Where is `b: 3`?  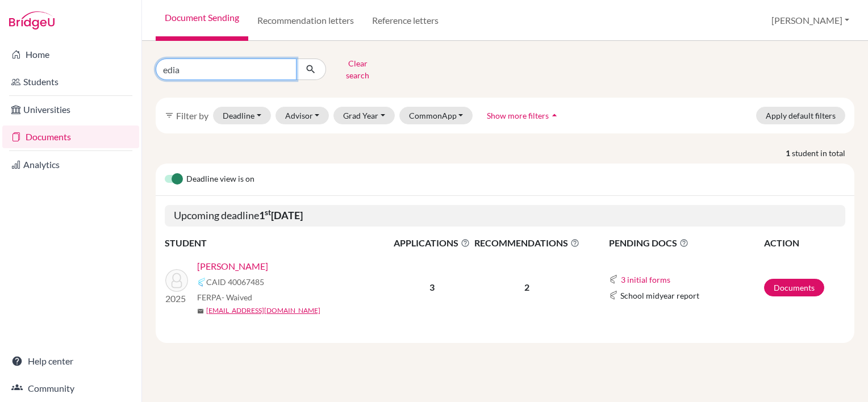 b: 3 is located at coordinates (432, 287).